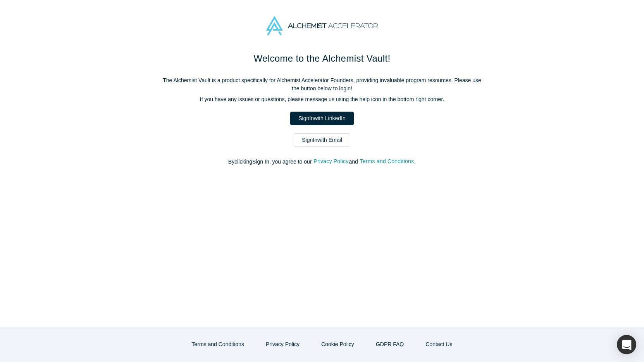 The height and width of the screenshot is (362, 644). What do you see at coordinates (322, 26) in the screenshot?
I see `img: Alchemist Accelerator Logo` at bounding box center [322, 26].